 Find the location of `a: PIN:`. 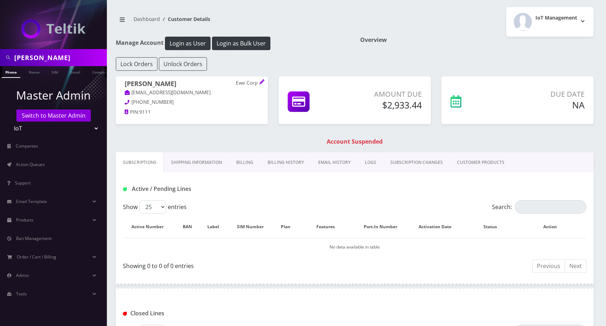

a: PIN: is located at coordinates (132, 112).